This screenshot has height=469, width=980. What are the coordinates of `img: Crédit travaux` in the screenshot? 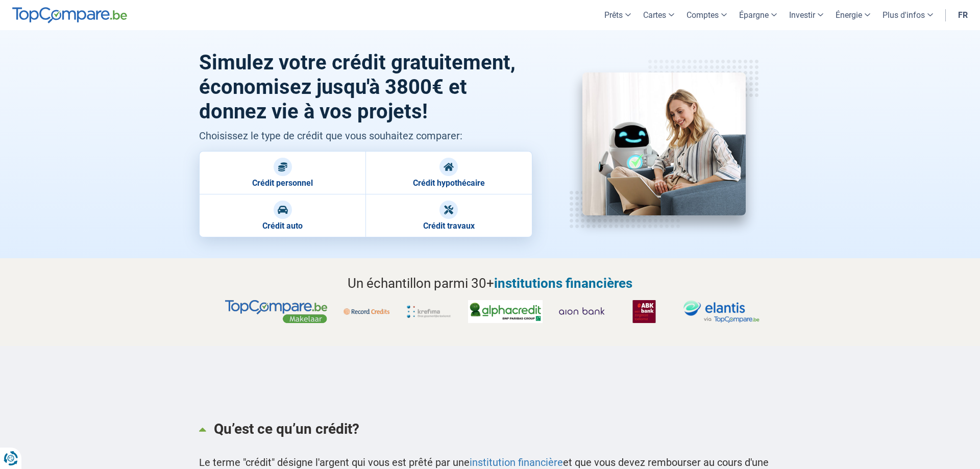 It's located at (449, 210).